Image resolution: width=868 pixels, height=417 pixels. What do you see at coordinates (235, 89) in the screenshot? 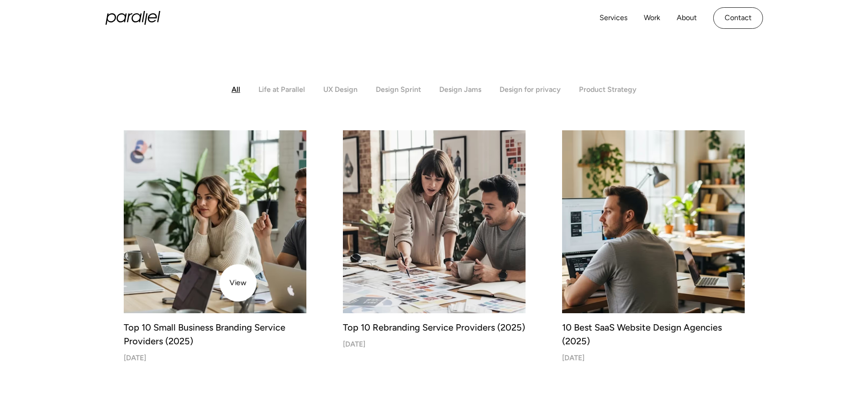
I see `div: All` at bounding box center [235, 89].